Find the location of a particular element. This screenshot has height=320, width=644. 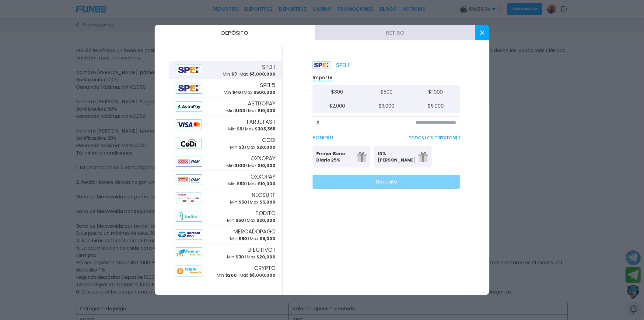

button: $500 is located at coordinates (386, 92).